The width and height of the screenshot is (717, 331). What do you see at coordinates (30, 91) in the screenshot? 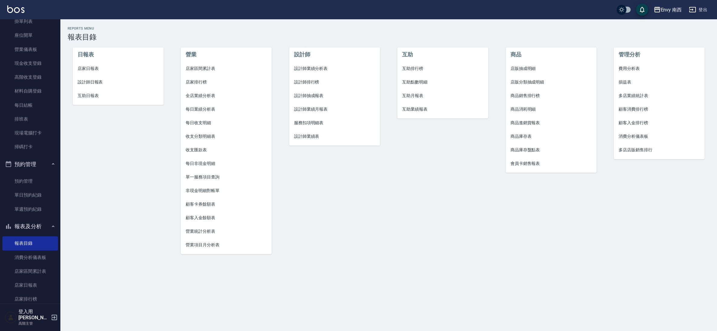
I see `a: 材料自購登錄` at bounding box center [30, 91].